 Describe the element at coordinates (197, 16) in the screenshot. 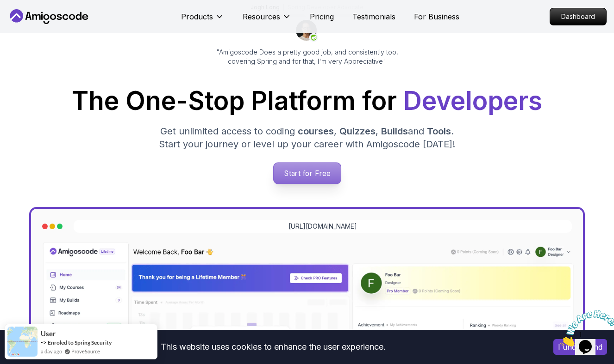

I see `p: Products` at that location.